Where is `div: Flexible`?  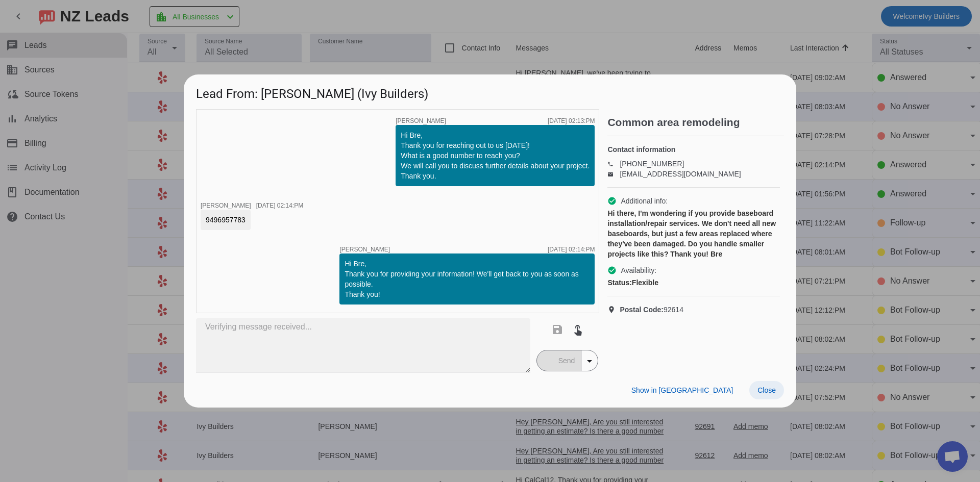 div: Flexible is located at coordinates (694, 283).